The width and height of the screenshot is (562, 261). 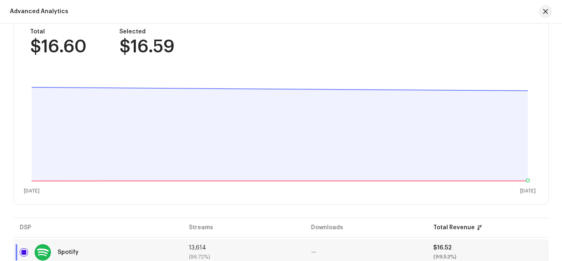 I want to click on div: Selected, so click(x=147, y=32).